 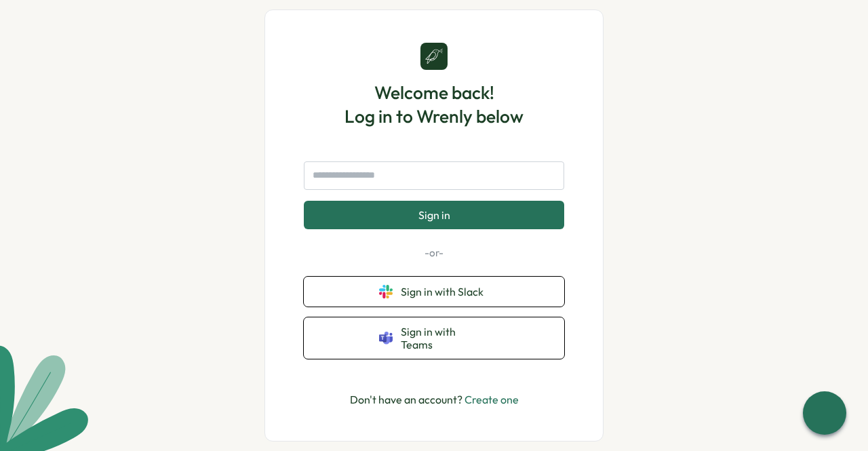 What do you see at coordinates (434, 400) in the screenshot?
I see `p: Don't have an account?` at bounding box center [434, 400].